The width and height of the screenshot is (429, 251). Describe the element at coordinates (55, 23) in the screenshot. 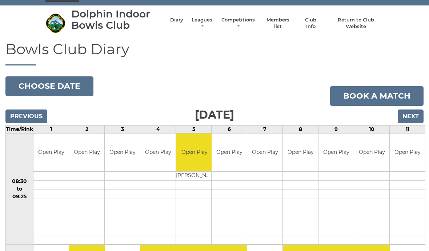

I see `img: Dolphin Indoor Bowls Club` at that location.